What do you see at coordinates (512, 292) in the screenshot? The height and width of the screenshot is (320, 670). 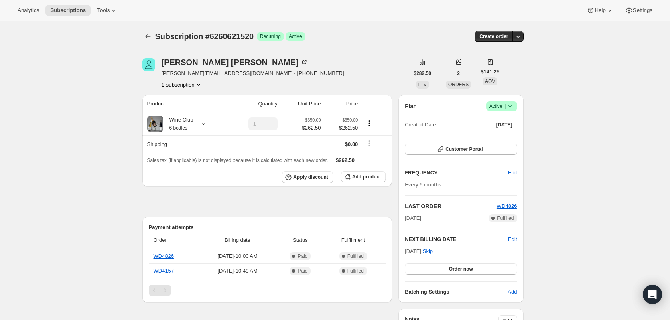 I see `span: Add` at bounding box center [512, 292].